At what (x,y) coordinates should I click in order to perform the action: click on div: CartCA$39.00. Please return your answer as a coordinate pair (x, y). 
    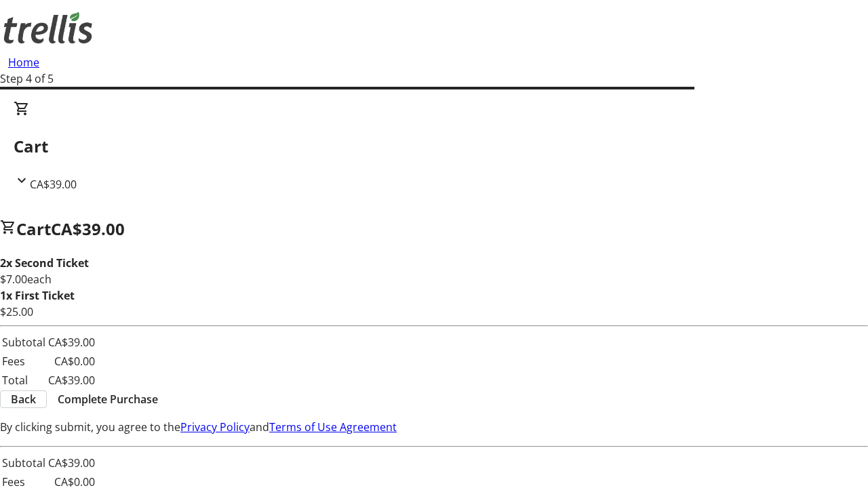
    Looking at the image, I should click on (434, 146).